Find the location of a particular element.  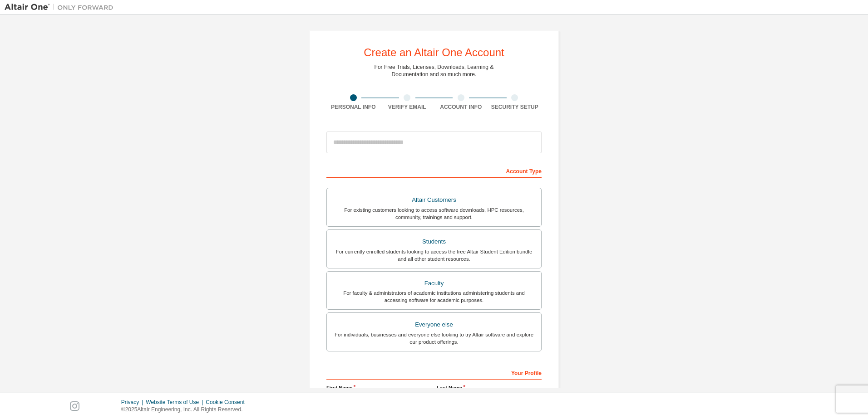

div: Account Info is located at coordinates (461, 107).